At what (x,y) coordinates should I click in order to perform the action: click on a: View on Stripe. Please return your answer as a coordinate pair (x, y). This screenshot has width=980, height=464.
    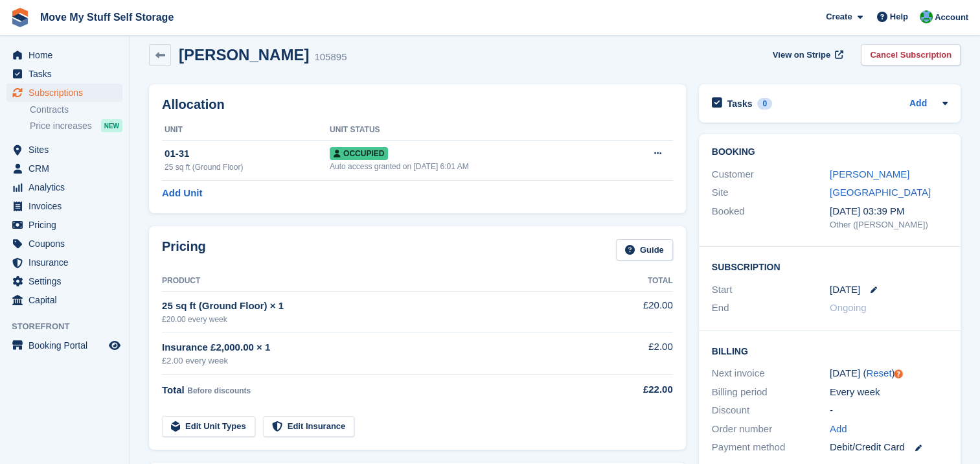
    Looking at the image, I should click on (806, 55).